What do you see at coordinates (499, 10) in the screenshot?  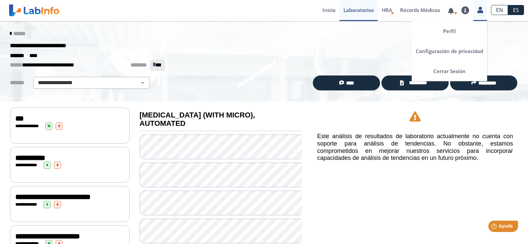 I see `a: EN` at bounding box center [499, 10].